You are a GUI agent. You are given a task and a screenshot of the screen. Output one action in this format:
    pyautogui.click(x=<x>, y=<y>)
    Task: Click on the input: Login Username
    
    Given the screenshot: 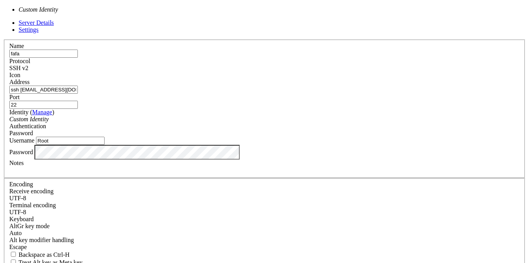 What is the action you would take?
    pyautogui.click(x=70, y=141)
    